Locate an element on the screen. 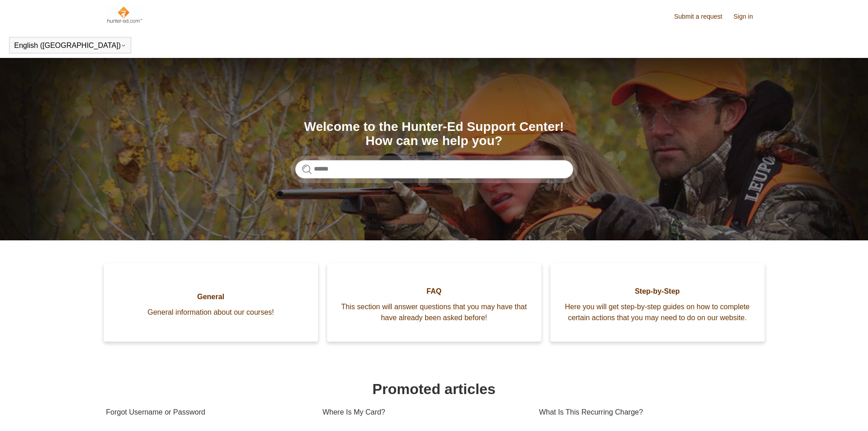  span: Step-by-Step is located at coordinates (657, 291).